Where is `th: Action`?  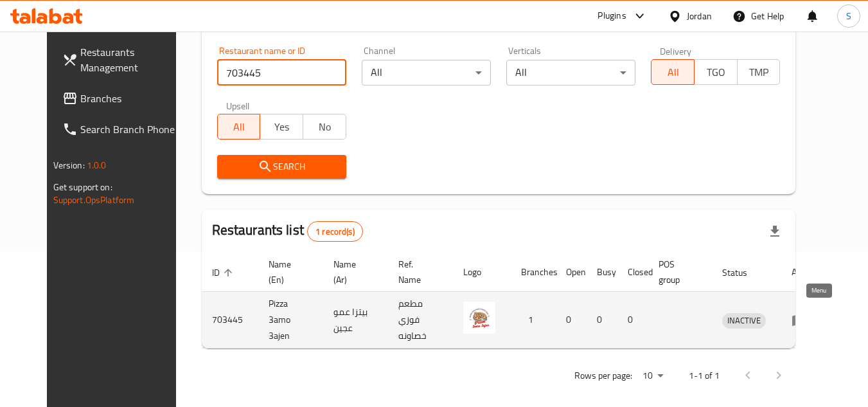
th: Action is located at coordinates (804, 272).